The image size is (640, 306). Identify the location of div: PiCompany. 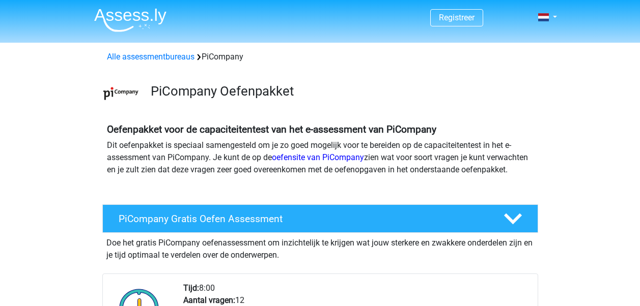
(320, 57).